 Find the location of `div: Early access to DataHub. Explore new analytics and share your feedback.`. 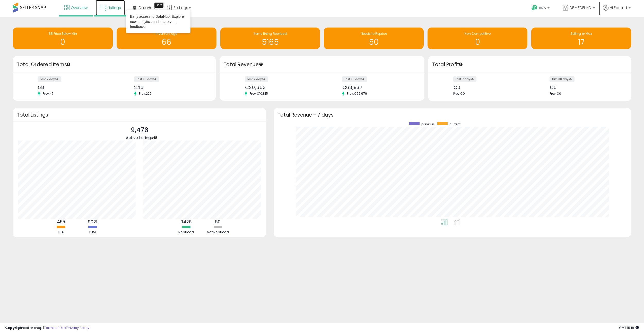

div: Early access to DataHub. Explore new analytics and share your feedback. is located at coordinates (159, 22).